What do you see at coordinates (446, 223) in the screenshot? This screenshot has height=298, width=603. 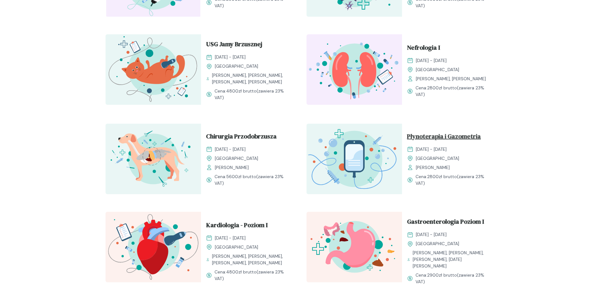 I see `span: Gastroenterologia Poziom I` at bounding box center [446, 223].